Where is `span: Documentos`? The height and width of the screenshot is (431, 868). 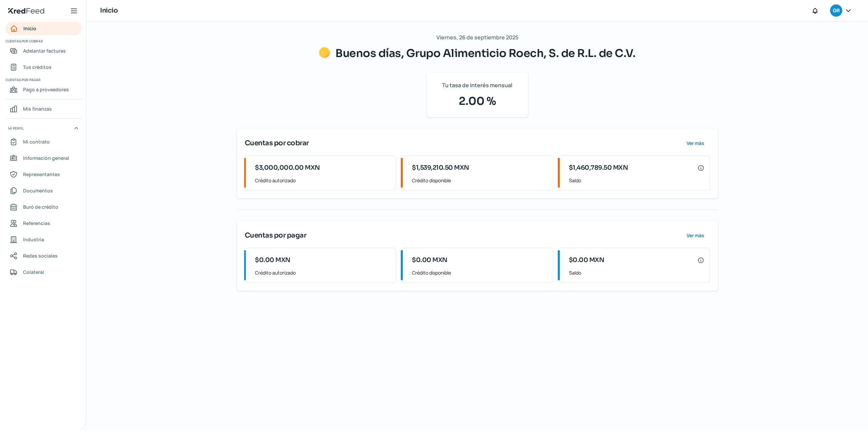
span: Documentos is located at coordinates (38, 191).